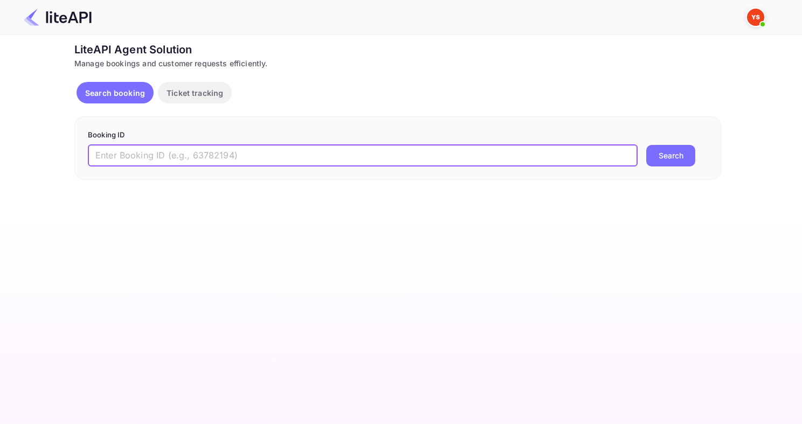 This screenshot has width=802, height=424. Describe the element at coordinates (398, 135) in the screenshot. I see `p: Booking ID` at that location.